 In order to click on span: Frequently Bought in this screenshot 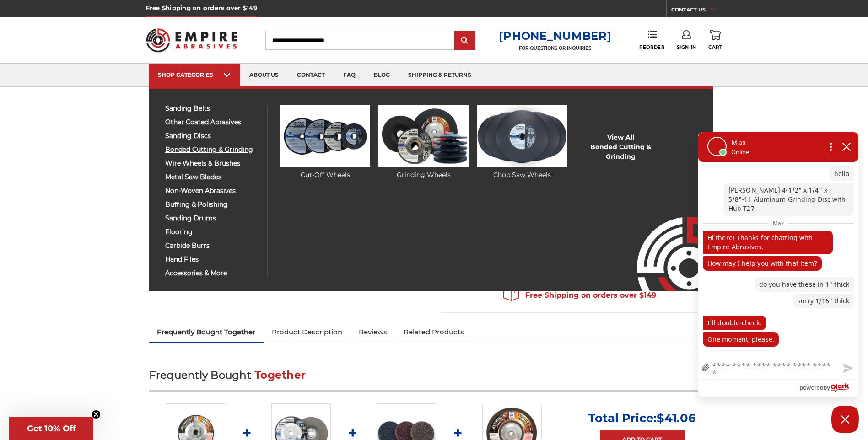, I will do `click(200, 375)`.